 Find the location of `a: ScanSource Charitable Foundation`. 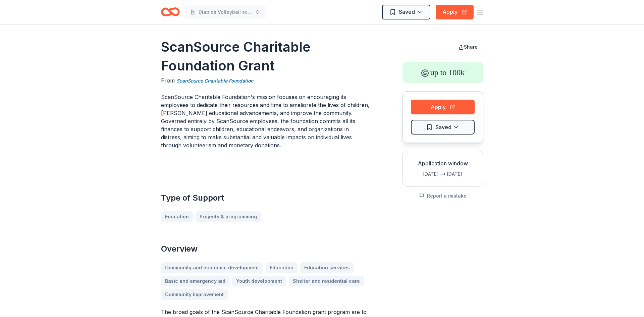

a: ScanSource Charitable Foundation is located at coordinates (215, 81).